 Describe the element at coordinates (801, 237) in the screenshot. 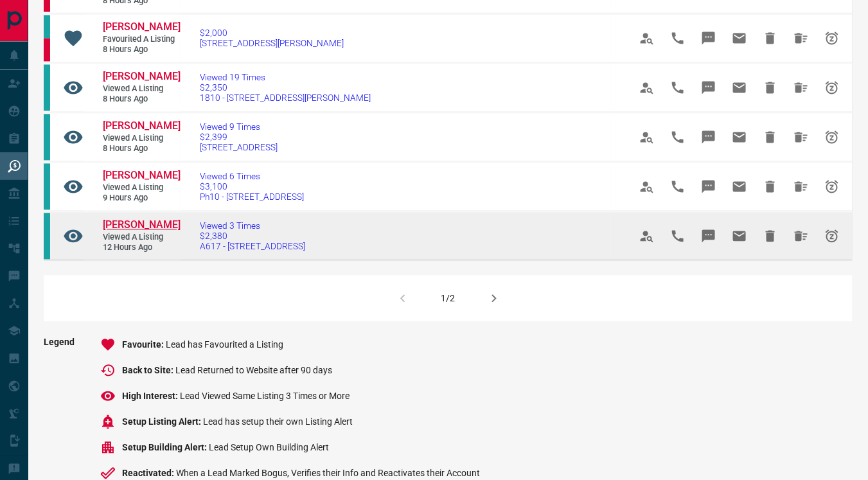

I see `span: Hide All from Harmandeep Singh` at that location.